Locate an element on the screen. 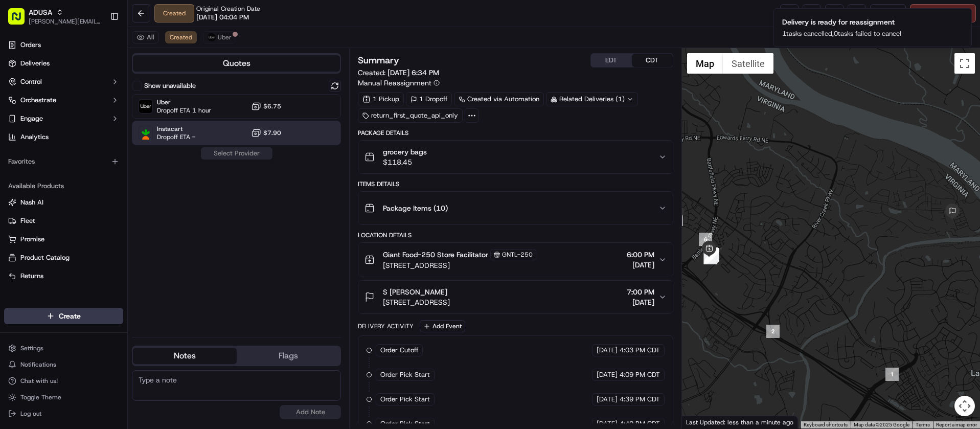 The height and width of the screenshot is (429, 980). a: Product Catalog is located at coordinates (64, 258).